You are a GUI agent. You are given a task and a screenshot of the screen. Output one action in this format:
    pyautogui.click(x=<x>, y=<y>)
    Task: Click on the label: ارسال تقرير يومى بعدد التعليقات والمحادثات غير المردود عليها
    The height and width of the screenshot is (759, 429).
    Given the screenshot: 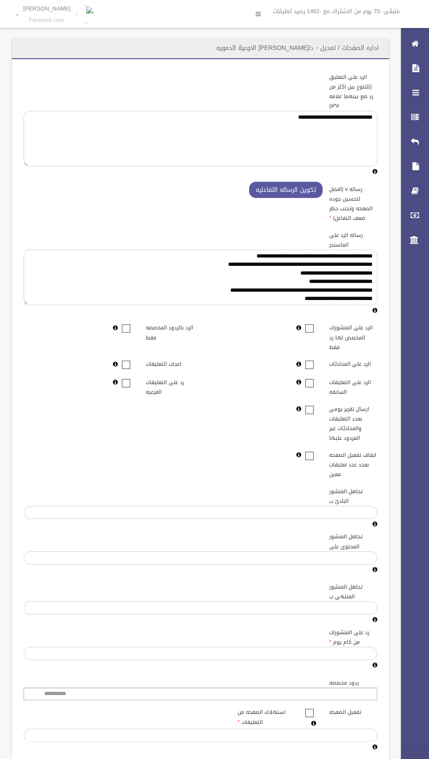 What is the action you would take?
    pyautogui.click(x=353, y=422)
    